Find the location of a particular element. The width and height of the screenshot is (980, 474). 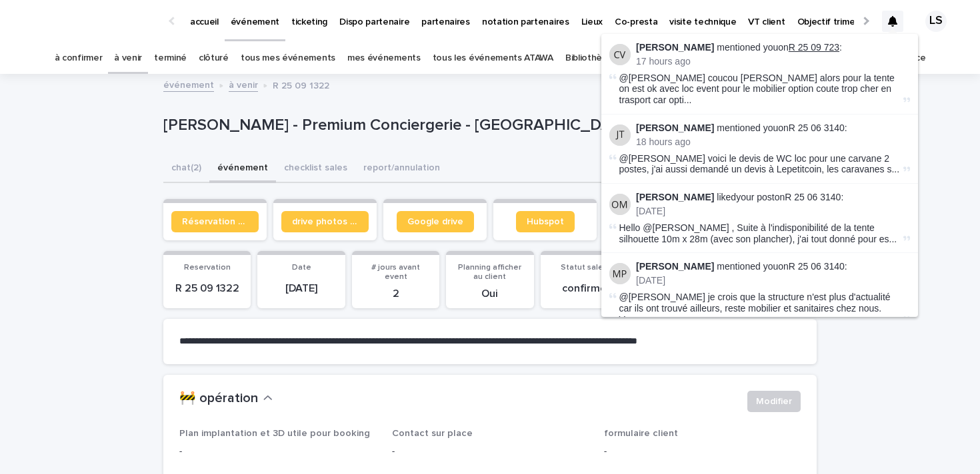

span: Date is located at coordinates (301, 268).